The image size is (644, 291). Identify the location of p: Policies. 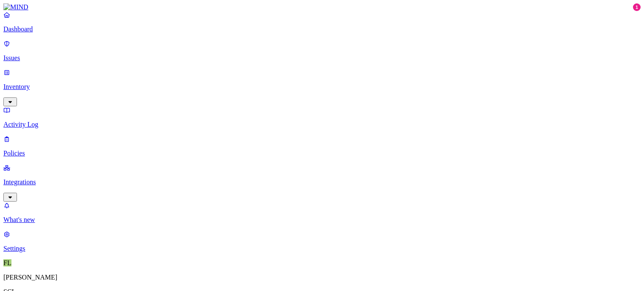
(322, 153).